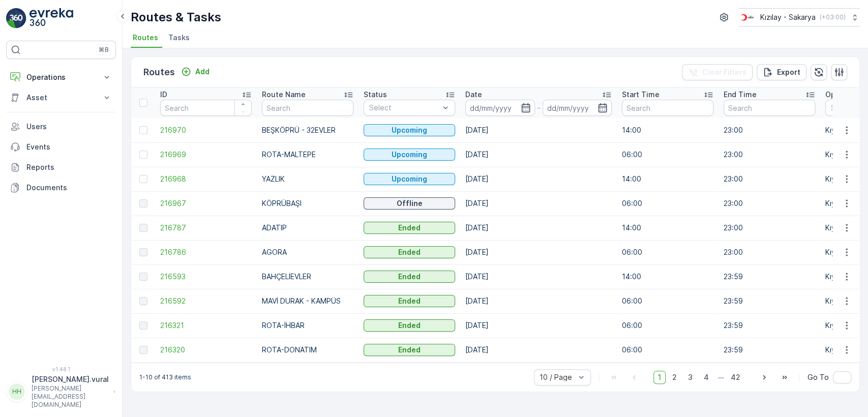  What do you see at coordinates (206, 227) in the screenshot?
I see `span: 216787` at bounding box center [206, 227].